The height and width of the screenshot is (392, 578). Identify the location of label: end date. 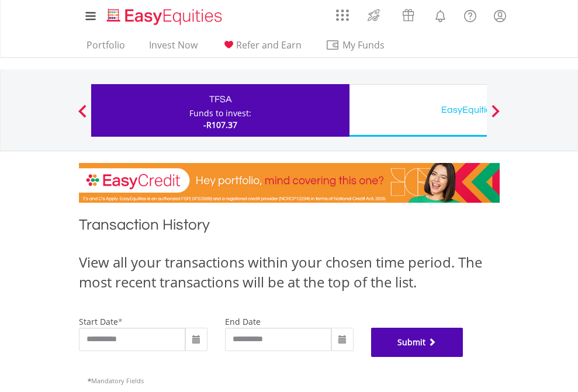
(242, 321).